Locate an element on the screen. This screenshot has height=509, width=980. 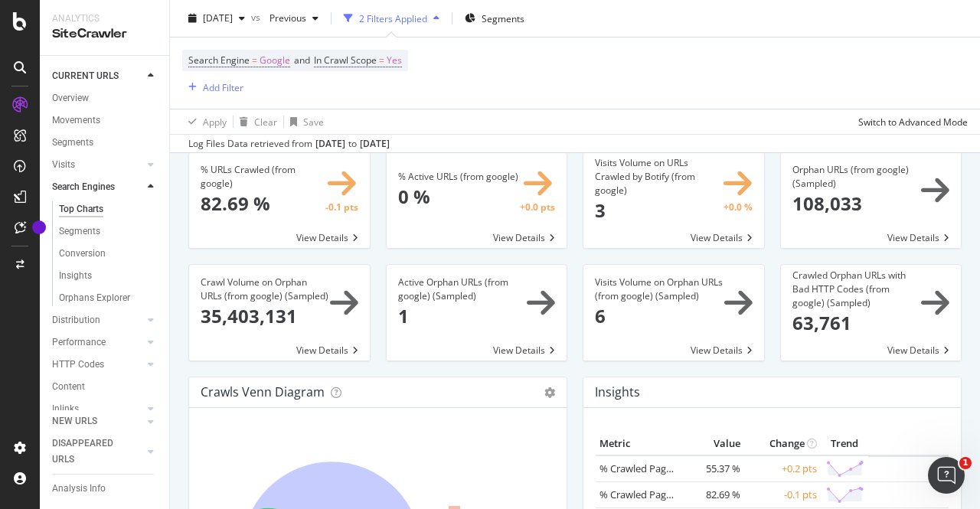
div: CURRENT URLS is located at coordinates (85, 76).